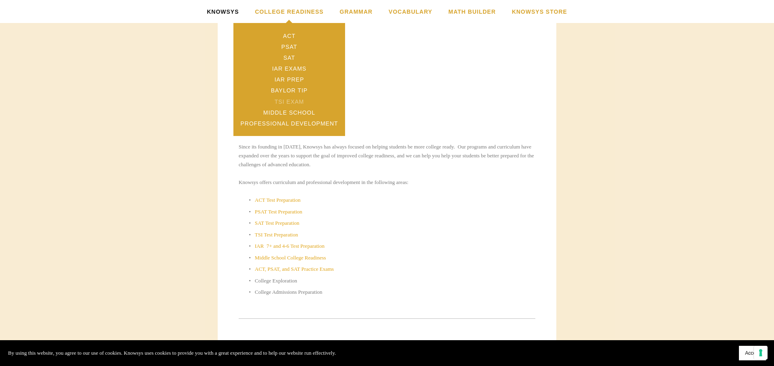 The image size is (774, 366). Describe the element at coordinates (395, 292) in the screenshot. I see `p: College Admissions Preparation` at that location.